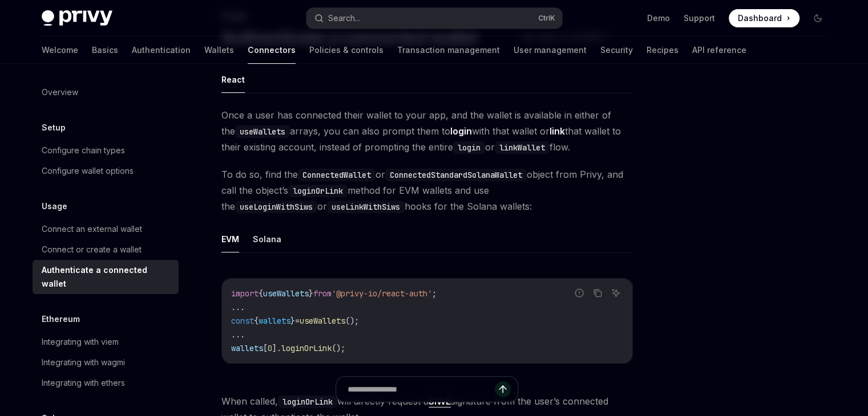  Describe the element at coordinates (764, 18) in the screenshot. I see `a: Dashboard` at that location.